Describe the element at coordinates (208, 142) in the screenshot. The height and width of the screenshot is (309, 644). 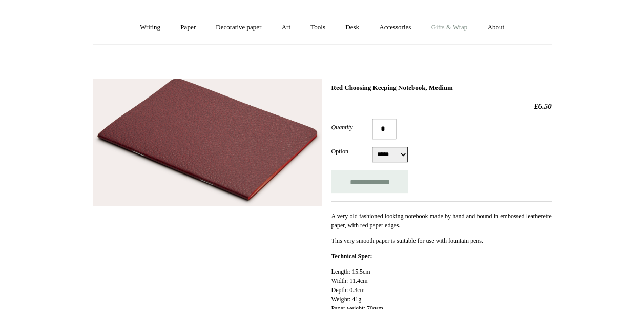
I see `img: Red Choosing Keeping Notebook, Medium` at that location.